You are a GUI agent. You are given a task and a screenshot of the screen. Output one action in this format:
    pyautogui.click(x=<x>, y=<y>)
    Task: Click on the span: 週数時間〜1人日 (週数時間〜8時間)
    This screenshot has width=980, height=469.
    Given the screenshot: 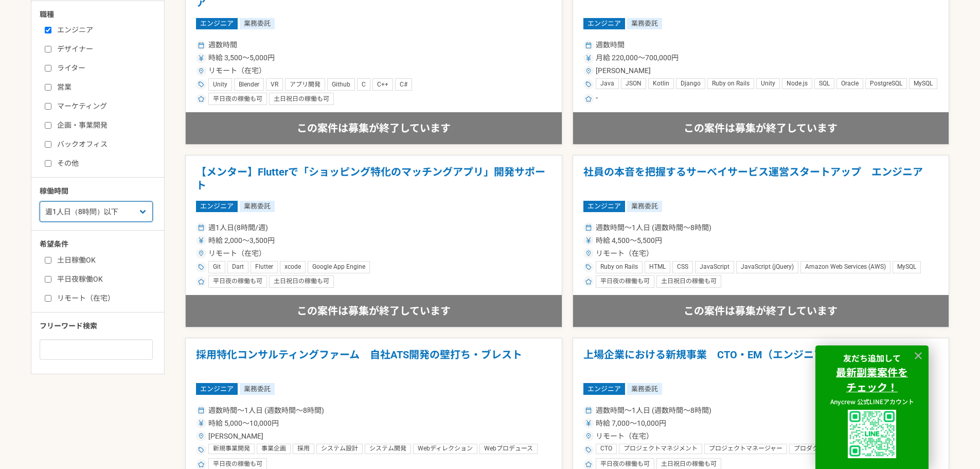 What is the action you would take?
    pyautogui.click(x=653, y=227)
    